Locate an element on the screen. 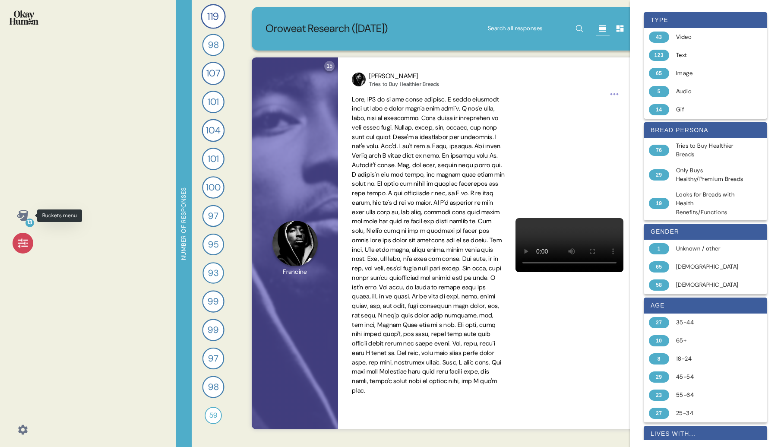 Image resolution: width=781 pixels, height=447 pixels. div: 45-54 is located at coordinates (710, 377).